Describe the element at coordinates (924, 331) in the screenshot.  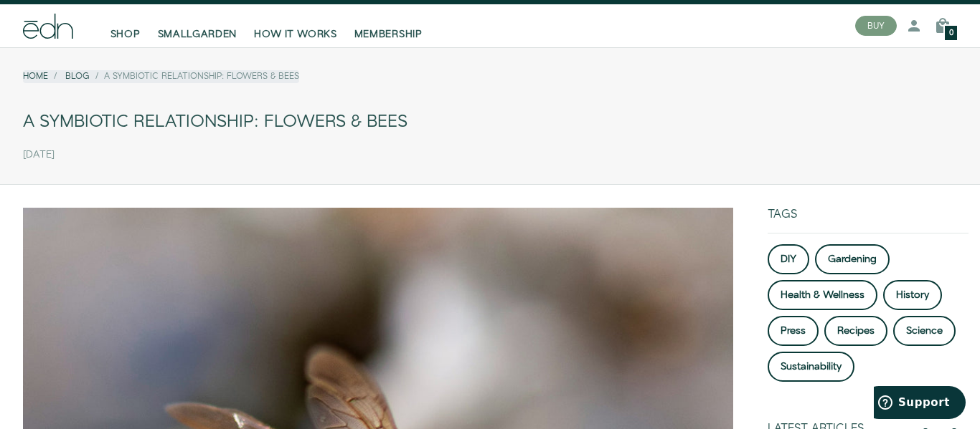
I see `a: Science` at that location.